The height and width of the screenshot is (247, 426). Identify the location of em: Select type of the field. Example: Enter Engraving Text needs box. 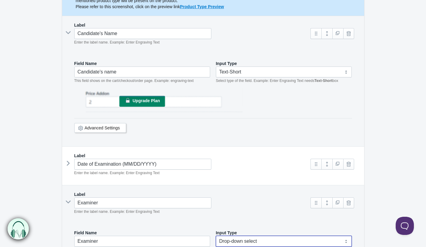
(277, 81).